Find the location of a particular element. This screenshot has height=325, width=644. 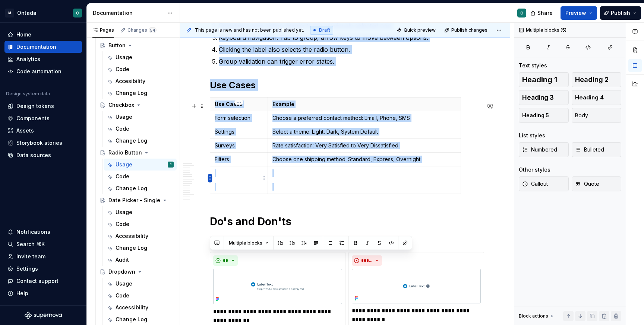

div: Pages is located at coordinates (103, 30).